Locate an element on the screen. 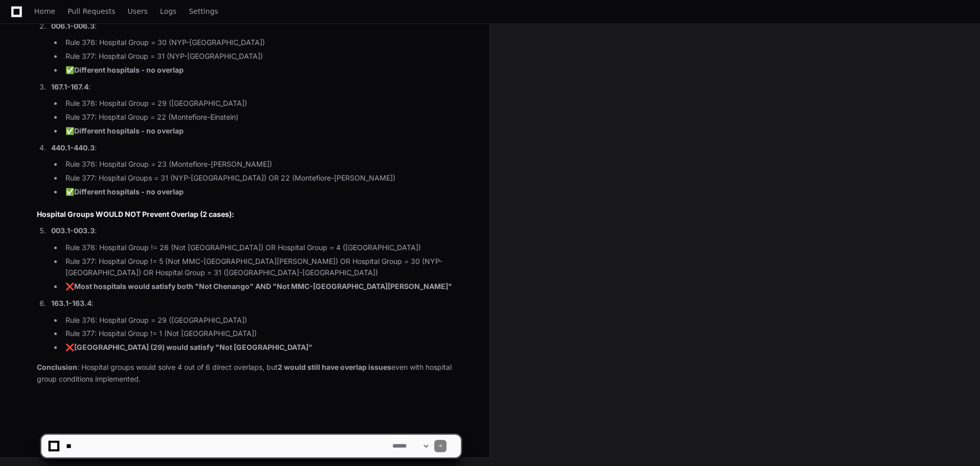 This screenshot has height=466, width=980. strong: 440.1-440.3 is located at coordinates (73, 148).